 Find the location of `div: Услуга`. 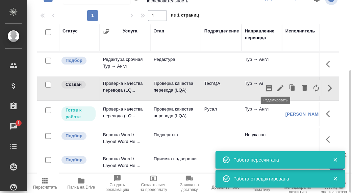

div: Услуга is located at coordinates (130, 31).